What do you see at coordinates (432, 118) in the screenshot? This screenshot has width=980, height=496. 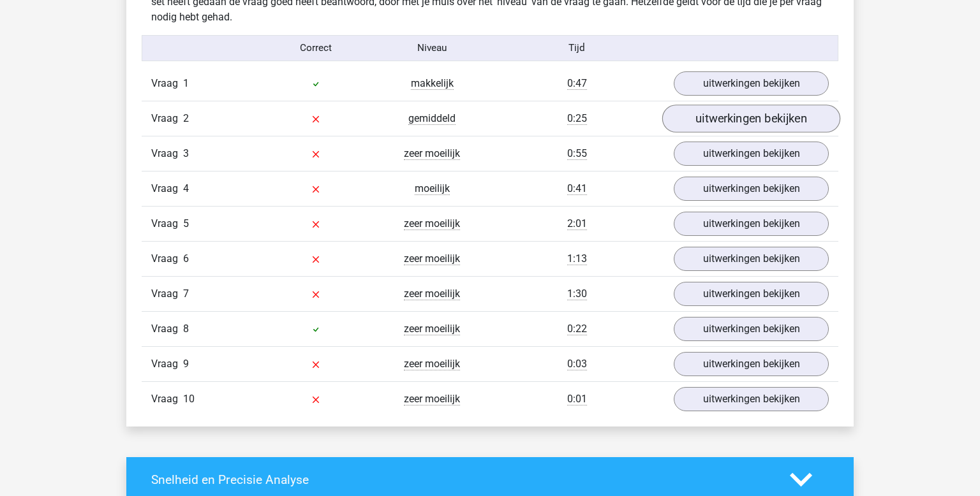 I see `span: gemiddeld` at bounding box center [432, 118].